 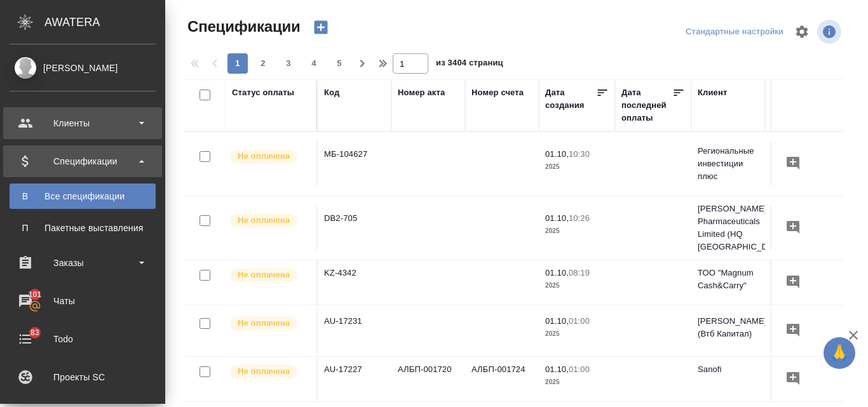 I want to click on div: AWATERA, so click(x=105, y=23).